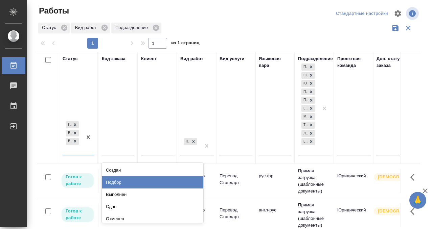 The image size is (433, 229). I want to click on div: Сдан, so click(152, 207).